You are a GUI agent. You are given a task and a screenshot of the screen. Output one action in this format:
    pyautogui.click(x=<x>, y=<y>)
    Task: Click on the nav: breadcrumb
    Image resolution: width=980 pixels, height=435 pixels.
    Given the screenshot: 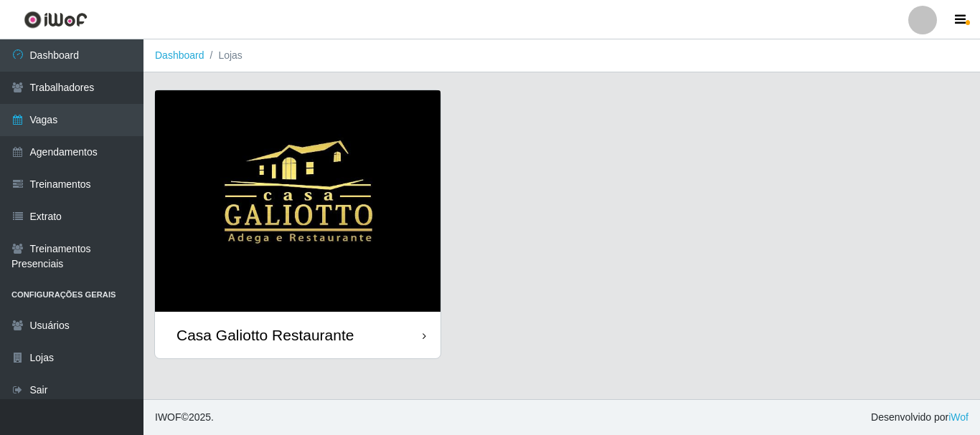 What is the action you would take?
    pyautogui.click(x=562, y=56)
    